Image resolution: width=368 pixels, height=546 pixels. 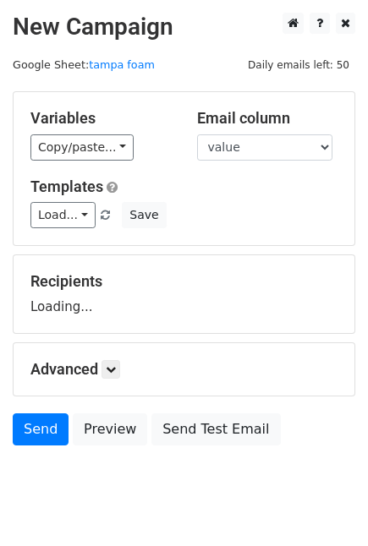 I want to click on a: Copy/paste..., so click(x=82, y=147).